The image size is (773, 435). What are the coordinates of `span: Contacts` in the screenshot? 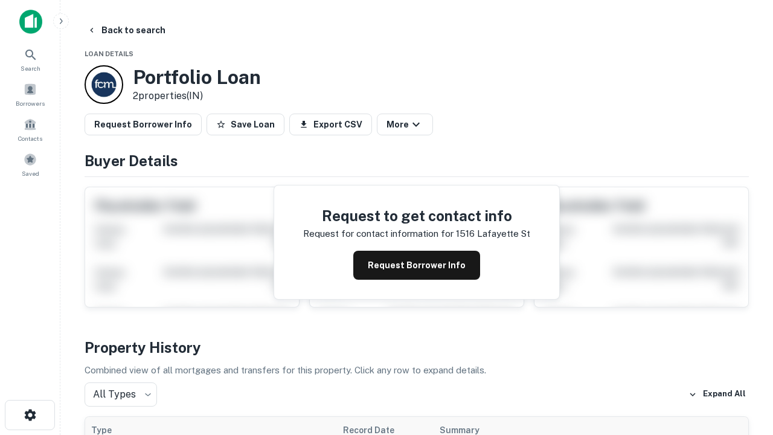 It's located at (30, 138).